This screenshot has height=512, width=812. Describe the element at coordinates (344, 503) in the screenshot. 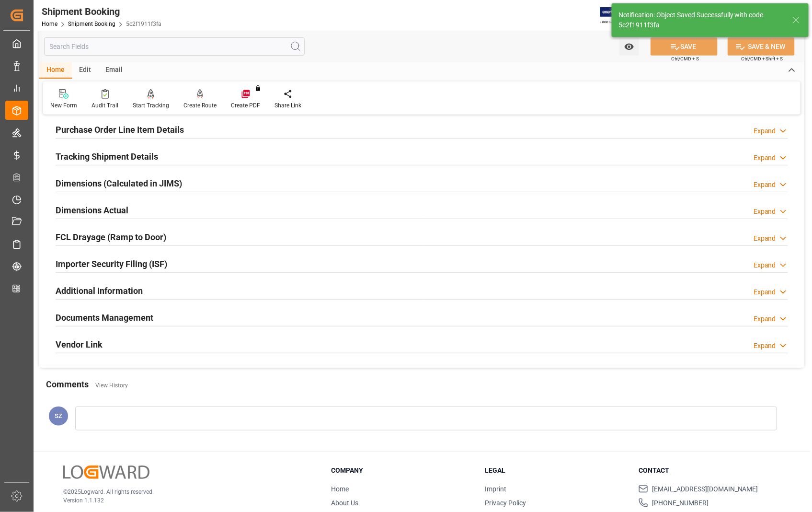

I see `a: About Us` at that location.